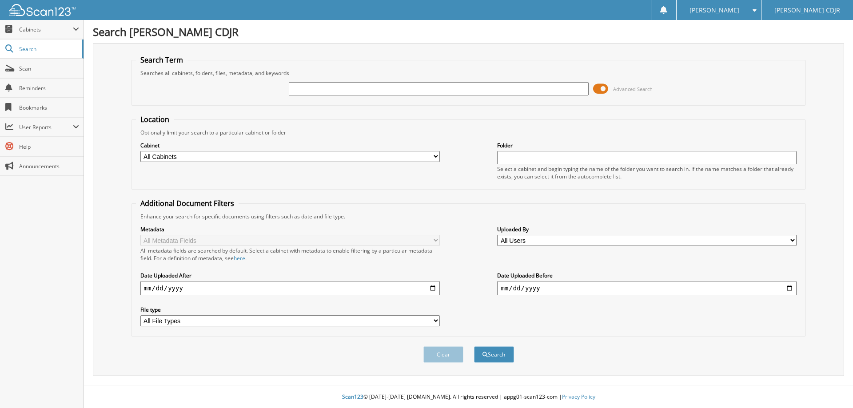  I want to click on legend: Additional Document Filters, so click(187, 204).